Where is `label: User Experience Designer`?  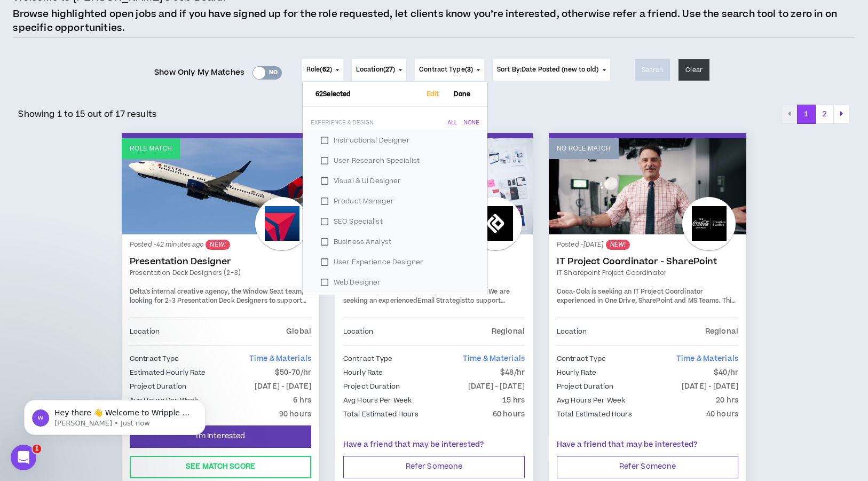
label: User Experience Designer is located at coordinates (395, 262).